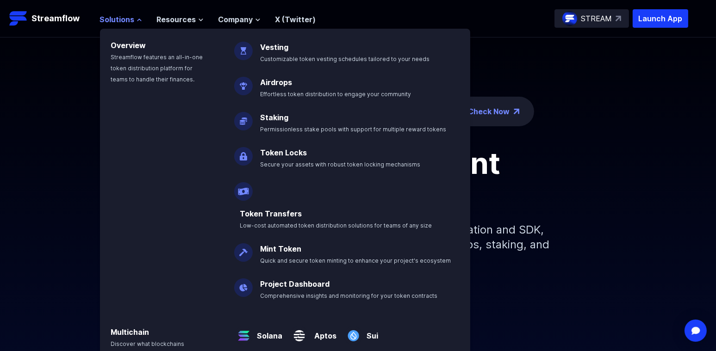 The height and width of the screenshot is (351, 716). I want to click on img: top-right-arrow.png, so click(517, 112).